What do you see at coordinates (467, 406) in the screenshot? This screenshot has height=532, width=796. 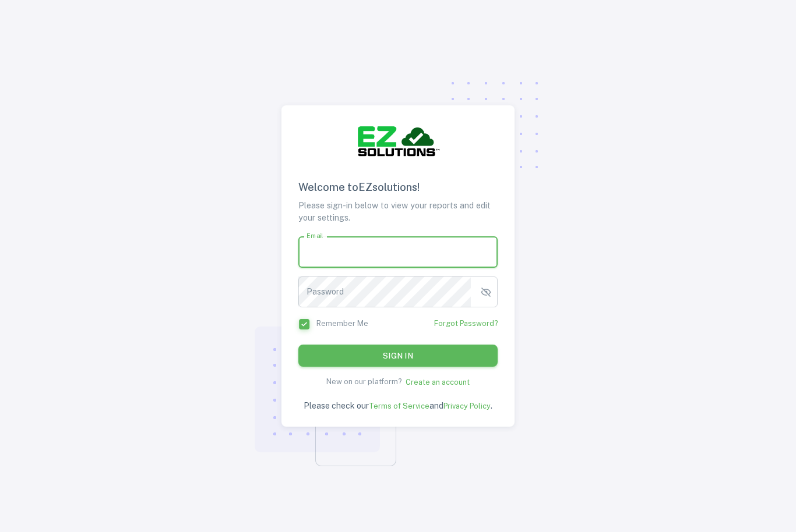 I see `a: Privacy Policy` at bounding box center [467, 406].